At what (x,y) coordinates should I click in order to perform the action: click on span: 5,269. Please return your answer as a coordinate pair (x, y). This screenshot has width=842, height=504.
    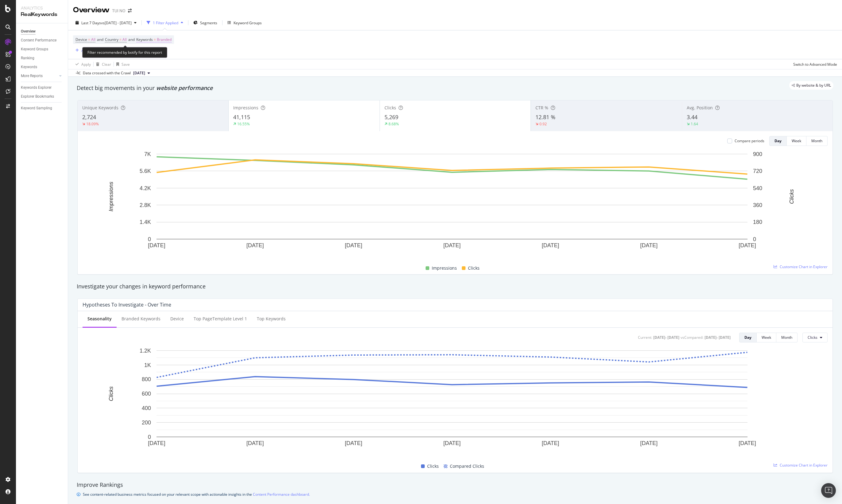
    Looking at the image, I should click on (392, 117).